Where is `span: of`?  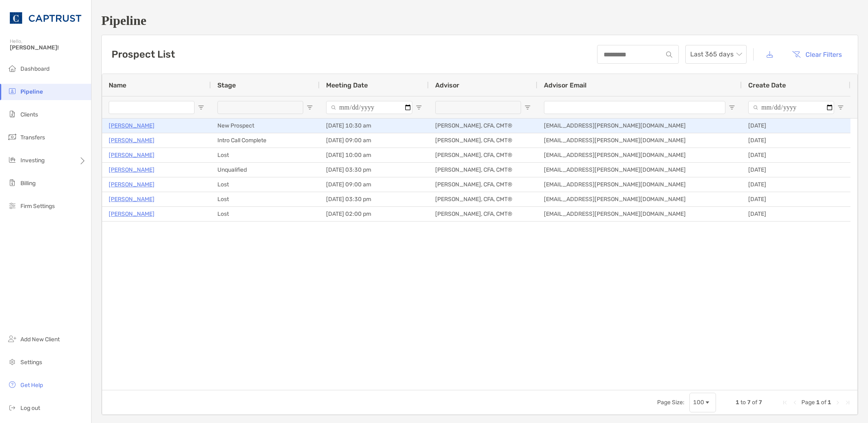
span: of is located at coordinates (823, 402).